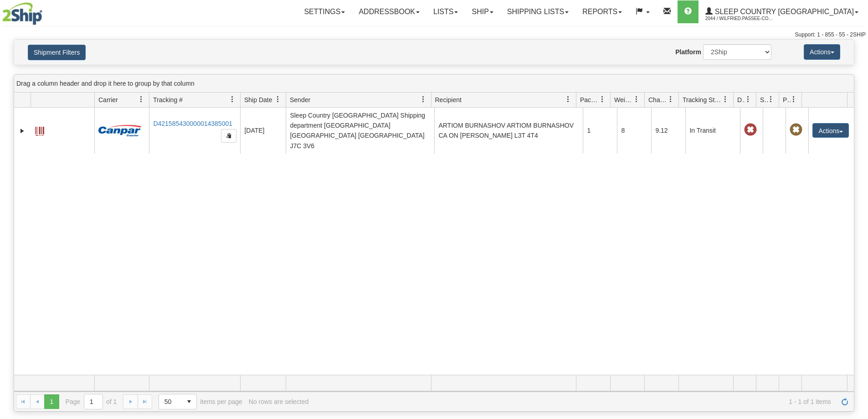 The height and width of the screenshot is (419, 868). What do you see at coordinates (300, 100) in the screenshot?
I see `span: Sender` at bounding box center [300, 100].